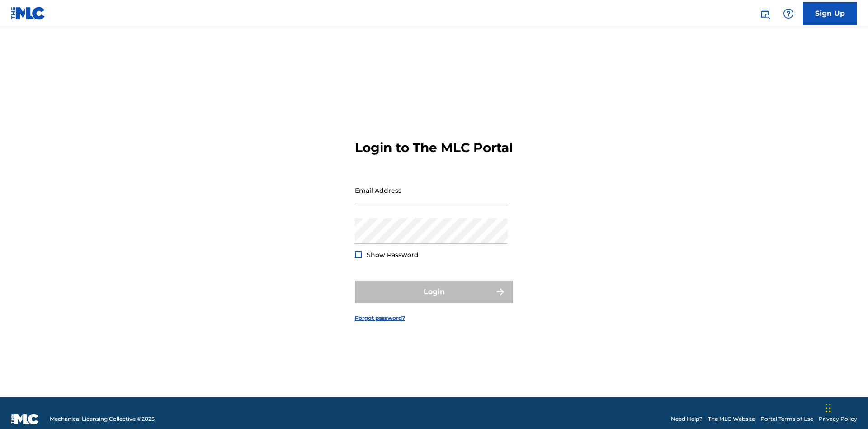 Image resolution: width=868 pixels, height=429 pixels. What do you see at coordinates (828, 408) in the screenshot?
I see `div: Drag` at bounding box center [828, 408].